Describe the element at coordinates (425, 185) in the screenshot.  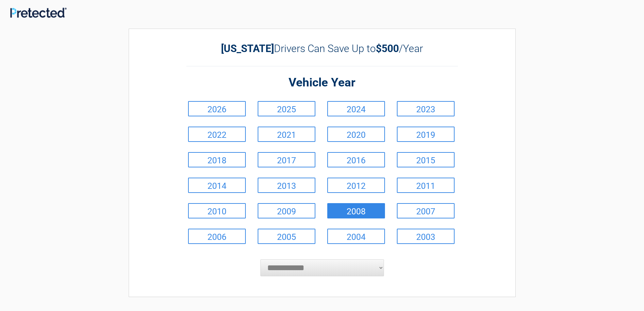
I see `a: 2011` at that location.